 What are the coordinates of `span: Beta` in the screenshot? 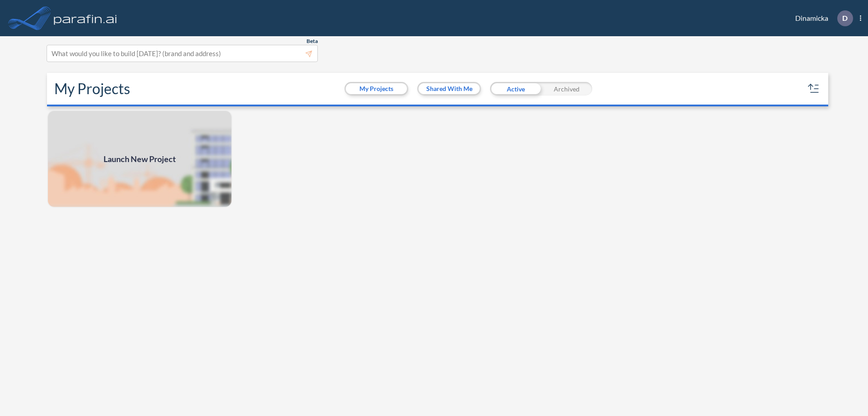 It's located at (312, 41).